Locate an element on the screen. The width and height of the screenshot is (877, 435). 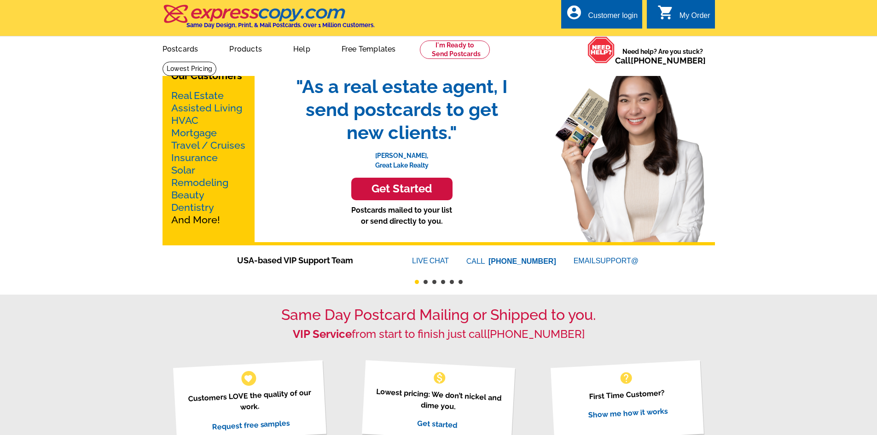
a: Travel / Cruises is located at coordinates (208, 145).